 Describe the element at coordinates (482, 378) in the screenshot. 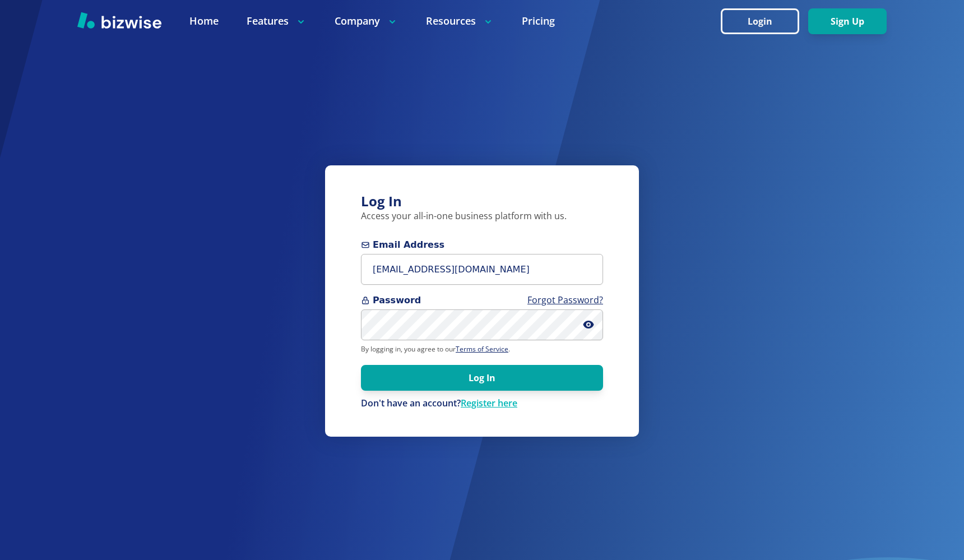

I see `button: Log In` at that location.